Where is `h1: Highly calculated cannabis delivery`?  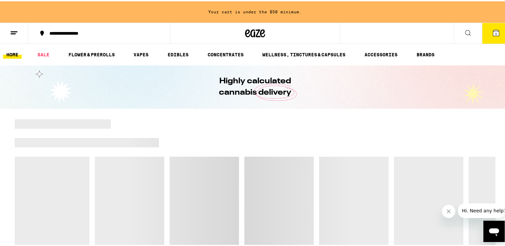 h1: Highly calculated cannabis delivery is located at coordinates (255, 86).